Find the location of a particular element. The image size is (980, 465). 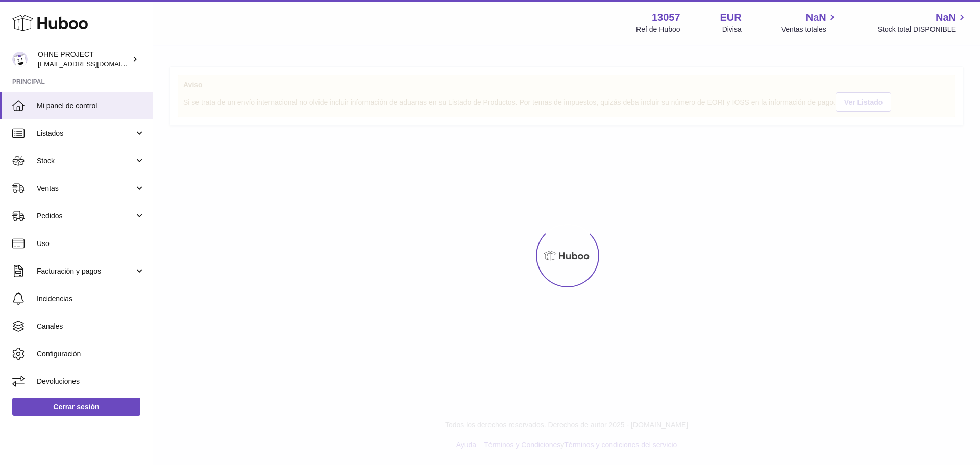

span: Canales is located at coordinates (91, 327).